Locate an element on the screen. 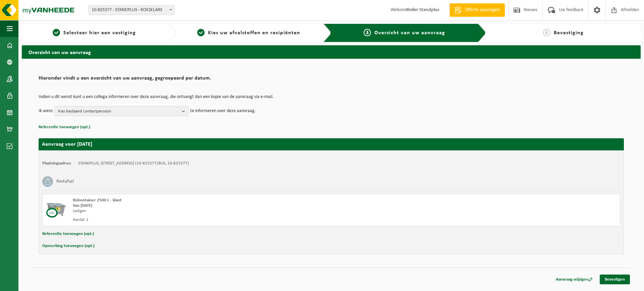  div: Aantal: 1 is located at coordinates (215, 220).